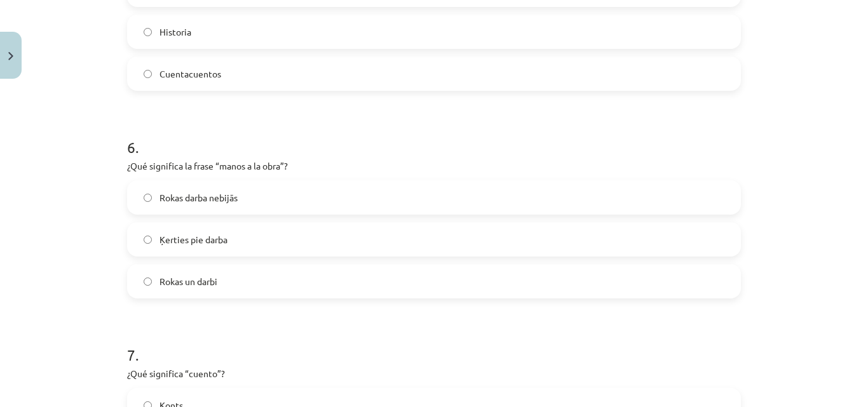  I want to click on span: Ķerties pie darba, so click(193, 239).